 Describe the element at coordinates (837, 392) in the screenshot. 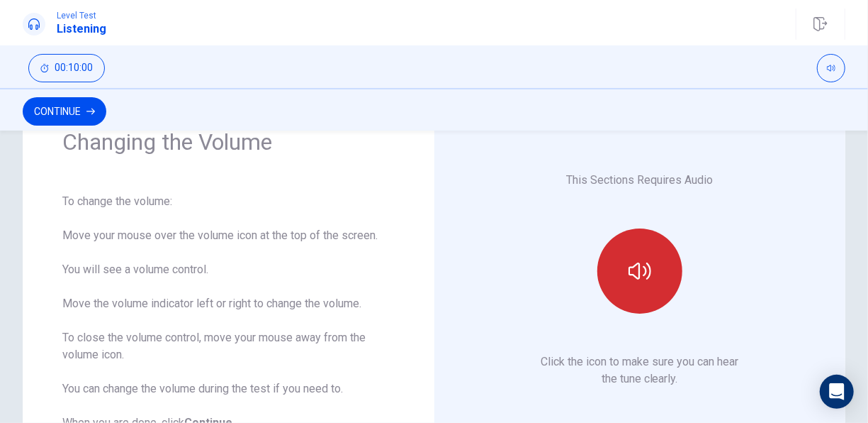

I see `div: Open Intercom Messenger` at that location.